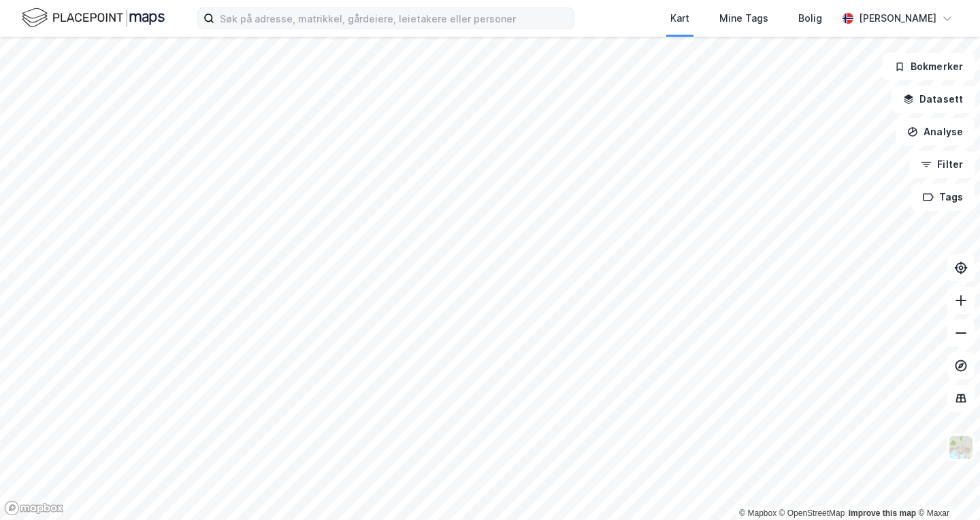 This screenshot has height=520, width=980. I want to click on a: Mapbox, so click(757, 513).